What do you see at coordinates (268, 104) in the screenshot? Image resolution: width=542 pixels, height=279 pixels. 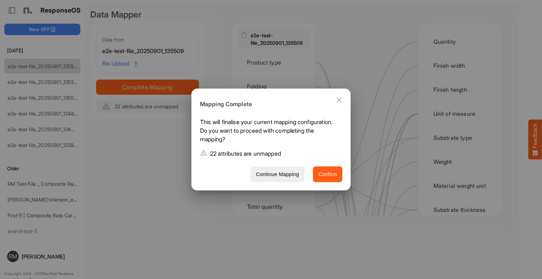 I see `h6: Mapping Complete` at bounding box center [268, 104].